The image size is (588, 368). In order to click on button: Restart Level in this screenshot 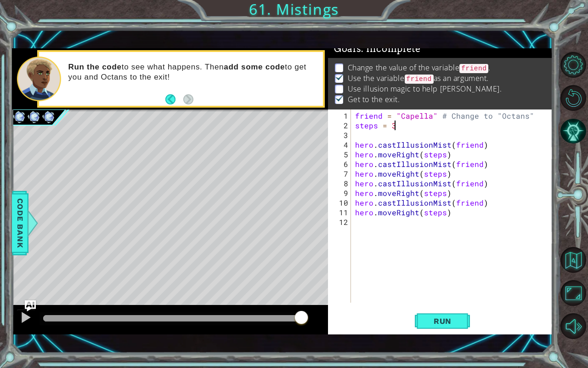, I will do `click(573, 98)`.